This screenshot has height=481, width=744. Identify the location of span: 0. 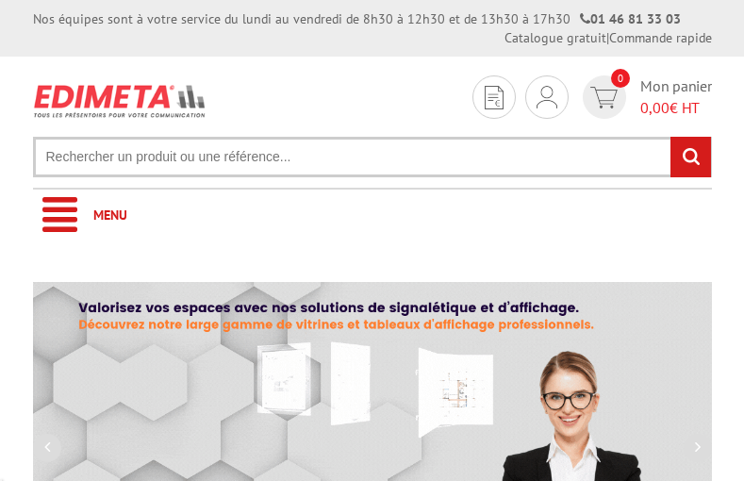
(621, 78).